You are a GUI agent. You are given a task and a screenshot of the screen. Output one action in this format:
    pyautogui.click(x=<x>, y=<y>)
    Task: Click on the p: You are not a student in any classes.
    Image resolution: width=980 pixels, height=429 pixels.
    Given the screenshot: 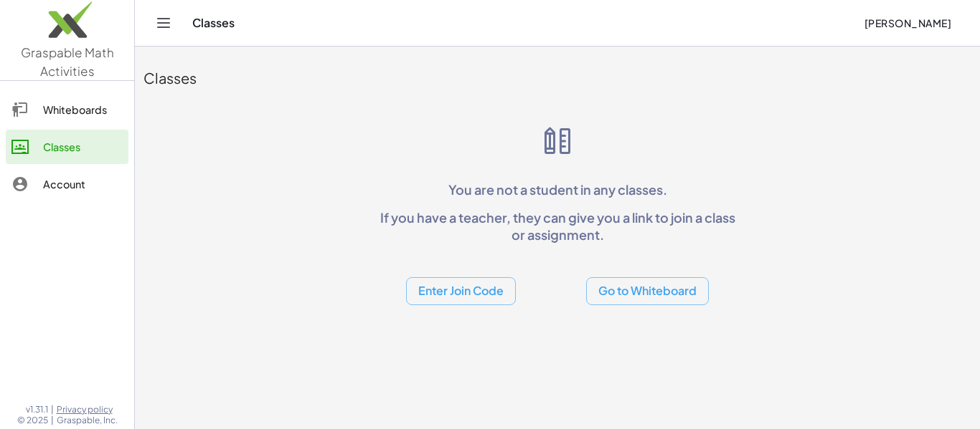 What is the action you would take?
    pyautogui.click(x=557, y=190)
    